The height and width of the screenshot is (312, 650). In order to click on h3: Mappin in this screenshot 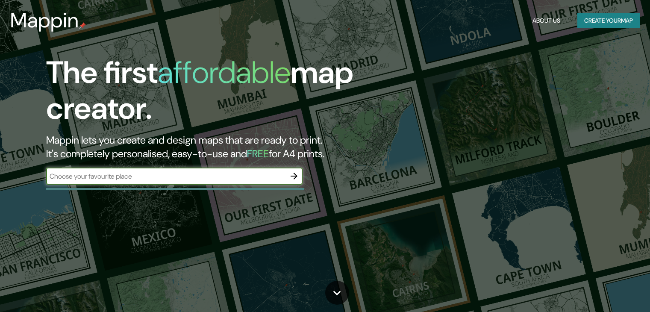, I will do `click(44, 21)`.